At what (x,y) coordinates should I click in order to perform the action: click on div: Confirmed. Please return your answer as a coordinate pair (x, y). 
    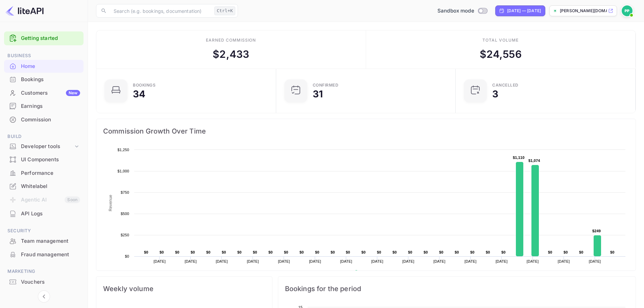
    Looking at the image, I should click on (326, 85).